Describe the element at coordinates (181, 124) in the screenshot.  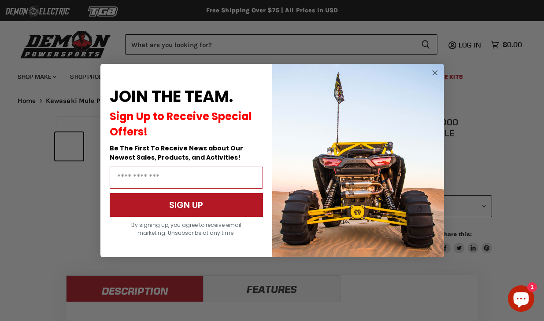
I see `span: Sign Up to Receive Special Offers!` at that location.